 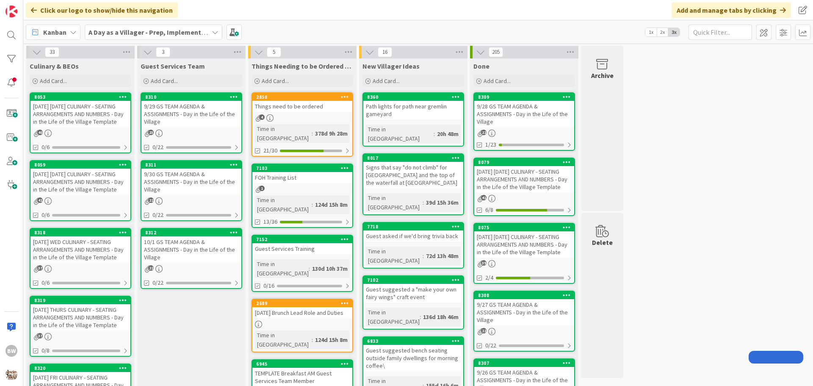 What do you see at coordinates (483, 262) in the screenshot?
I see `span: 39` at bounding box center [483, 262].